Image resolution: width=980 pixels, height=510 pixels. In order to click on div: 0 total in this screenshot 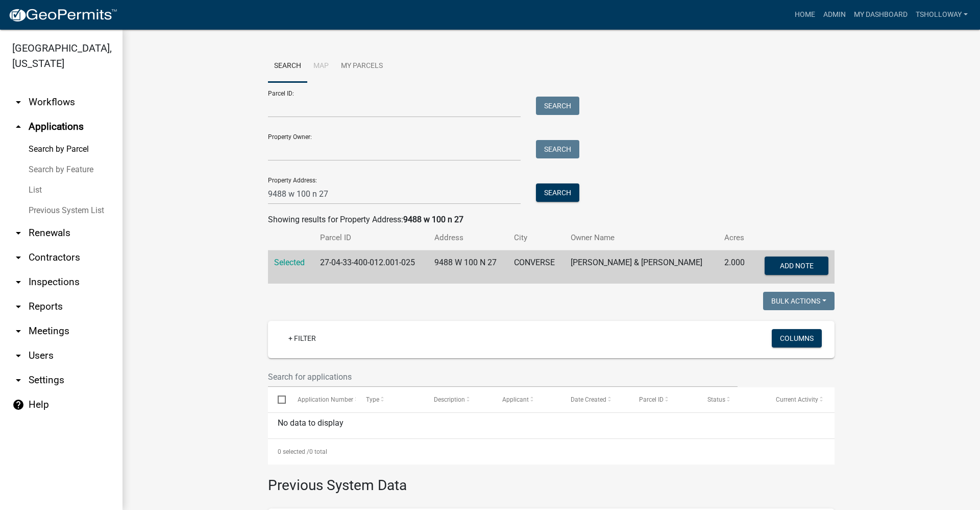, I will do `click(551, 451)`.